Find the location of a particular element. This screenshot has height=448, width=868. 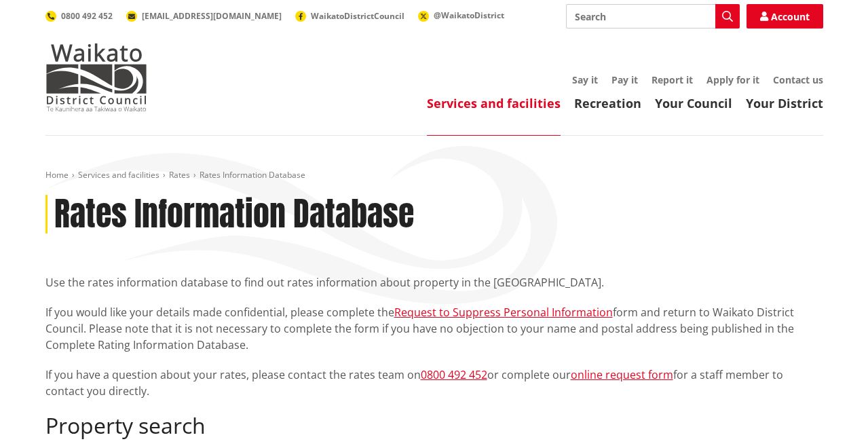

a: Home is located at coordinates (57, 175).